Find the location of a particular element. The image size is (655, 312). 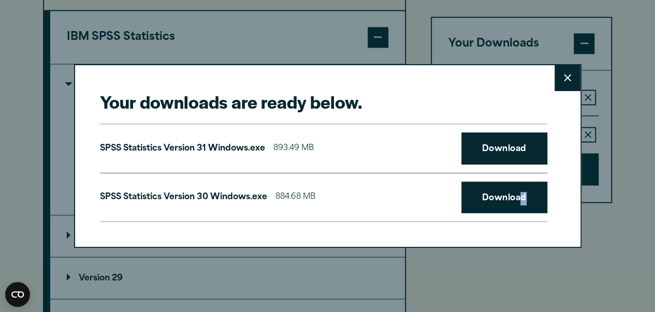

span: 893.49 MB is located at coordinates (294, 149).